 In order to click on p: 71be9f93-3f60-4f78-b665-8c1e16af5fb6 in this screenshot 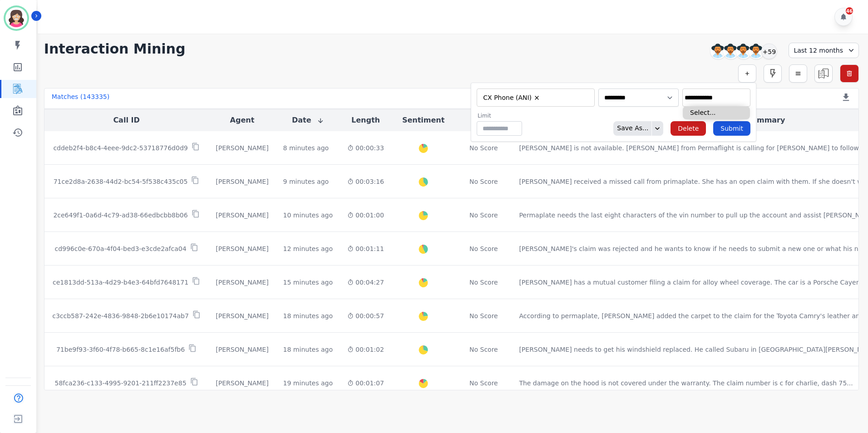, I will do `click(120, 350)`.